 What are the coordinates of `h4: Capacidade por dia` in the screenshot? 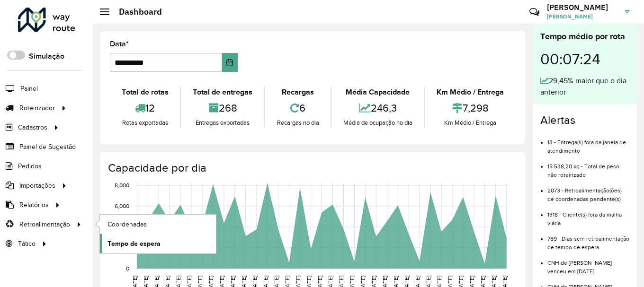 It's located at (311, 168).